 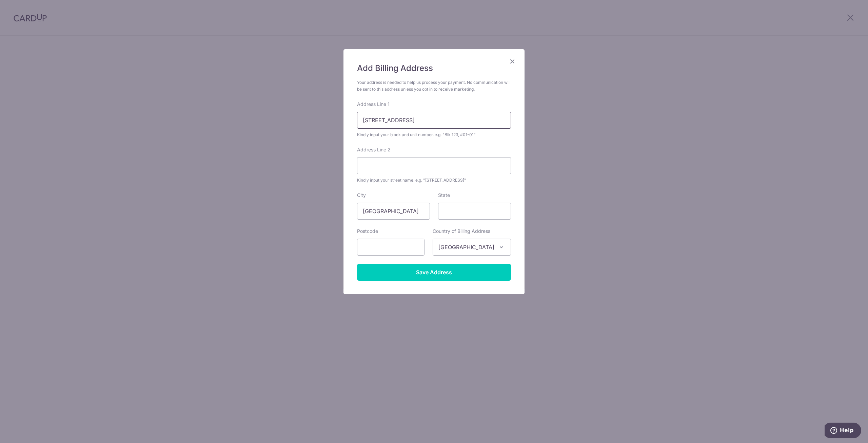 I want to click on label: State, so click(x=444, y=195).